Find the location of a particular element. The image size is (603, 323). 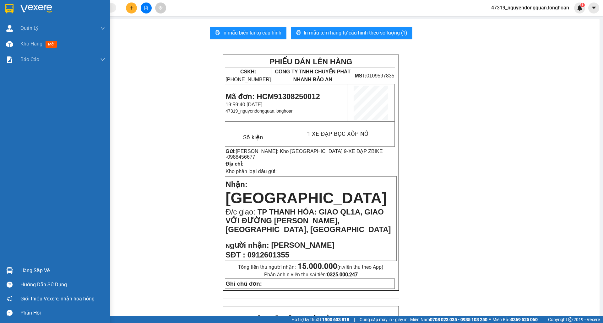

span: notification is located at coordinates (9, 299).